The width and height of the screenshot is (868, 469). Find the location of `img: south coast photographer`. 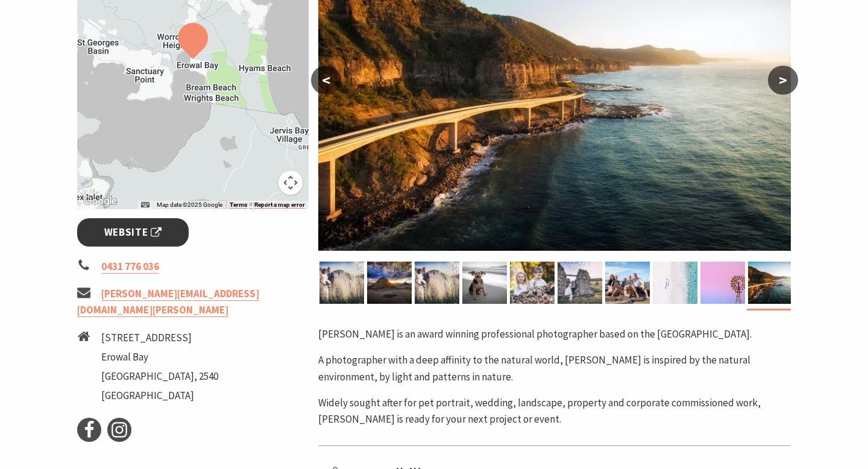

img: south coast photographer is located at coordinates (389, 282).